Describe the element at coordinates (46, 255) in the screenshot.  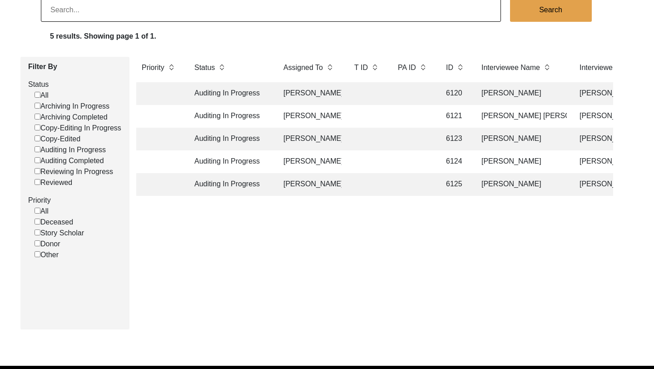
I see `label: Other` at that location.